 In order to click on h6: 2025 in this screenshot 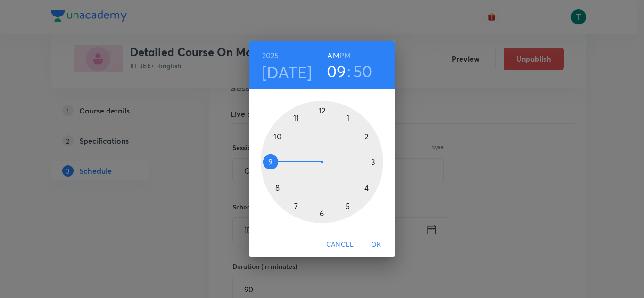, I will do `click(271, 55)`.